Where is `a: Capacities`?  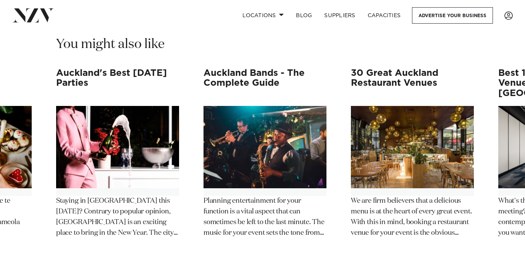 a: Capacities is located at coordinates (384, 15).